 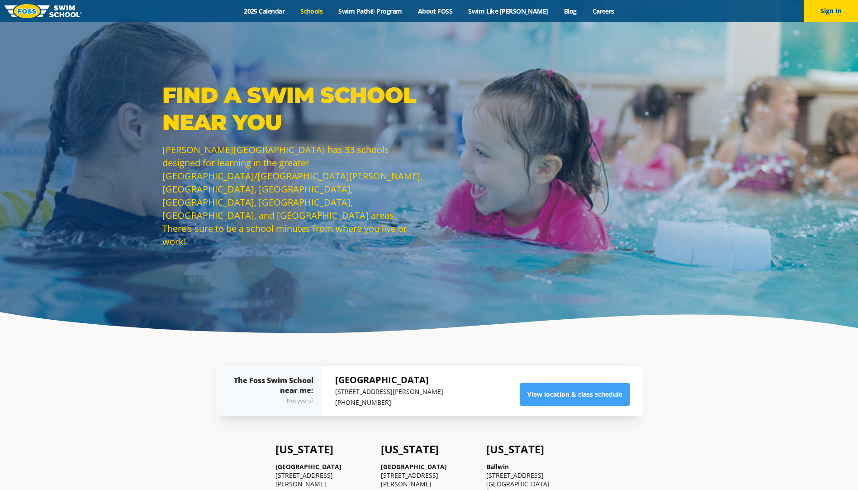 I want to click on a: 2025 Calendar, so click(x=264, y=11).